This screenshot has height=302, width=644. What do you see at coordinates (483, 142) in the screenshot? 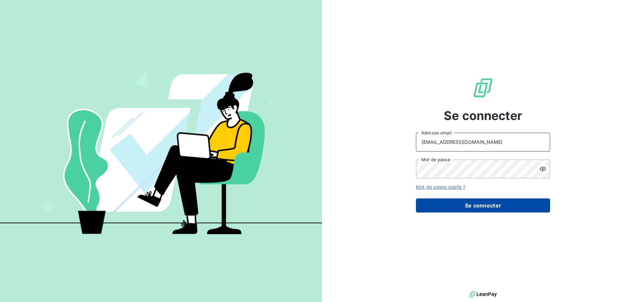
I see `input: placeholder` at bounding box center [483, 142].